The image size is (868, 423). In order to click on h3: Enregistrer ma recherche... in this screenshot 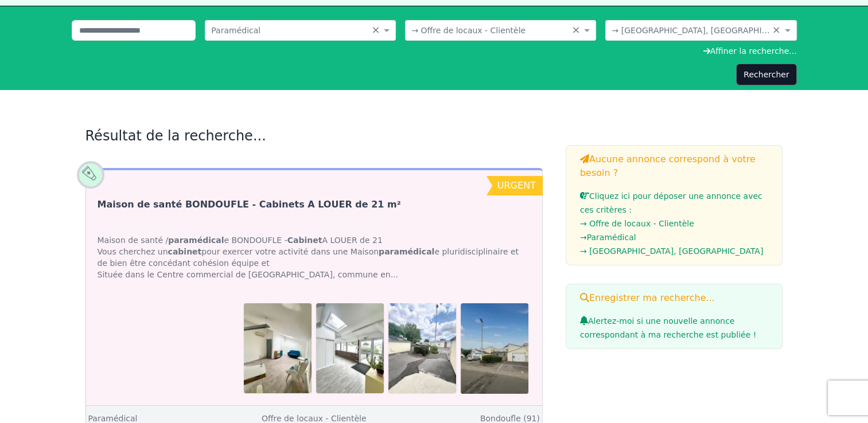, I will do `click(674, 299)`.